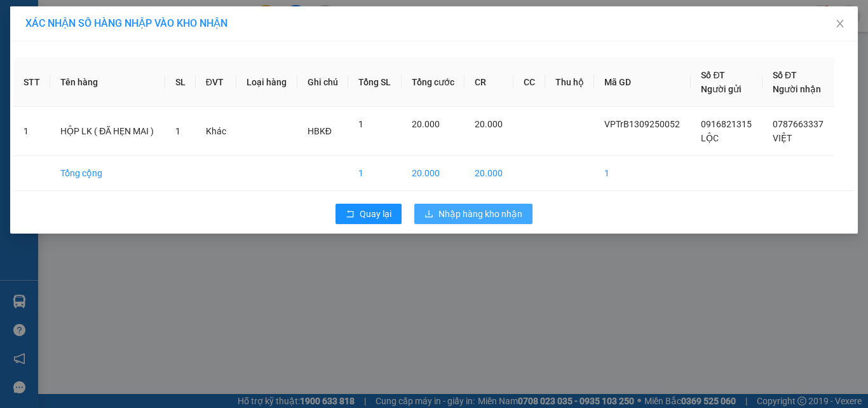  What do you see at coordinates (721, 89) in the screenshot?
I see `span: Người gửi` at bounding box center [721, 89].